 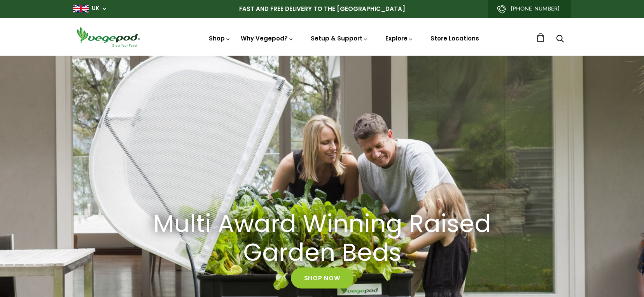 I want to click on a: Why Vegepod?, so click(x=267, y=38).